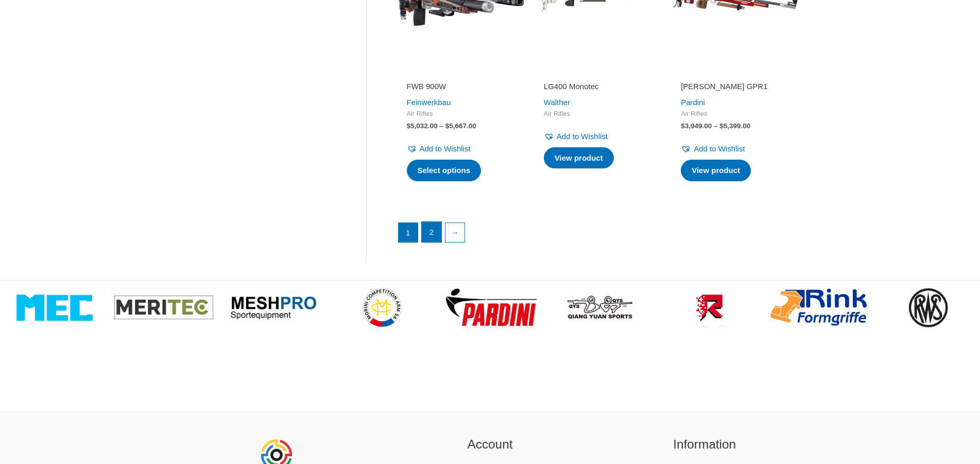 This screenshot has height=464, width=980. What do you see at coordinates (598, 87) in the screenshot?
I see `h2: LG400 Monotec` at bounding box center [598, 87].